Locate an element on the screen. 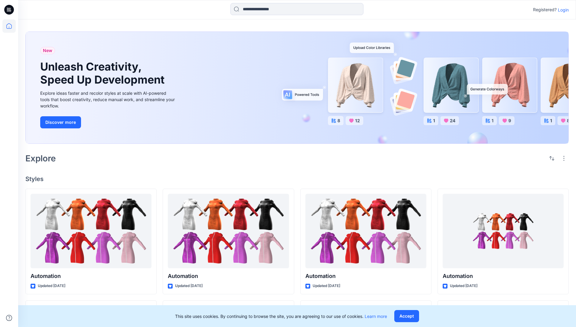 Image resolution: width=576 pixels, height=327 pixels. div: Explore ideas faster and recolor styles at scale with AI-powered tools that boost creativity, red... is located at coordinates (108, 99).